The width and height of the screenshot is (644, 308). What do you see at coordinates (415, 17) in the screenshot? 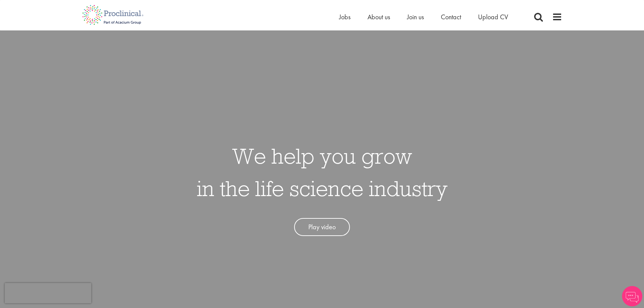
I see `a: Join us` at bounding box center [415, 17].